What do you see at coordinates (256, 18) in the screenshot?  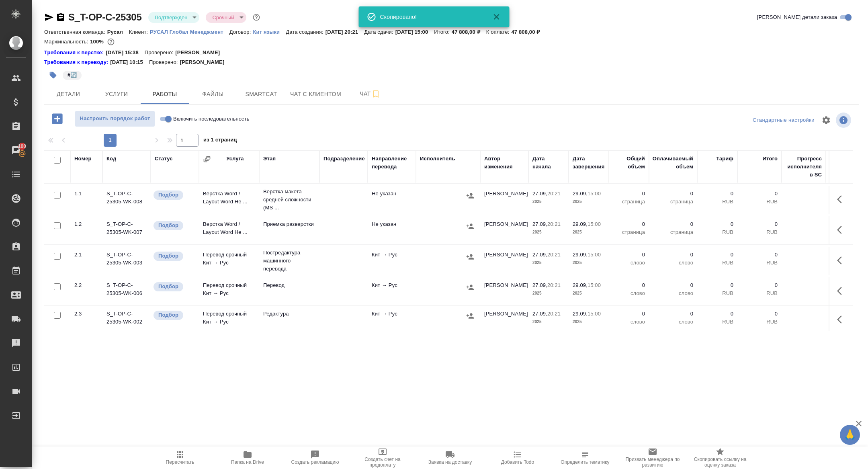 I see `button: Доп статусы указывают на важность/срочность заказа` at bounding box center [256, 18].